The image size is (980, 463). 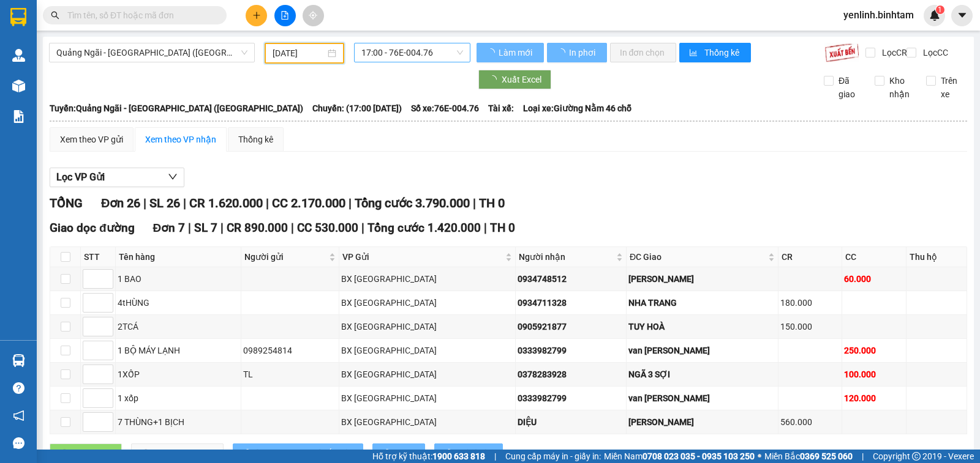 I want to click on span: In biên lai, so click(x=475, y=453).